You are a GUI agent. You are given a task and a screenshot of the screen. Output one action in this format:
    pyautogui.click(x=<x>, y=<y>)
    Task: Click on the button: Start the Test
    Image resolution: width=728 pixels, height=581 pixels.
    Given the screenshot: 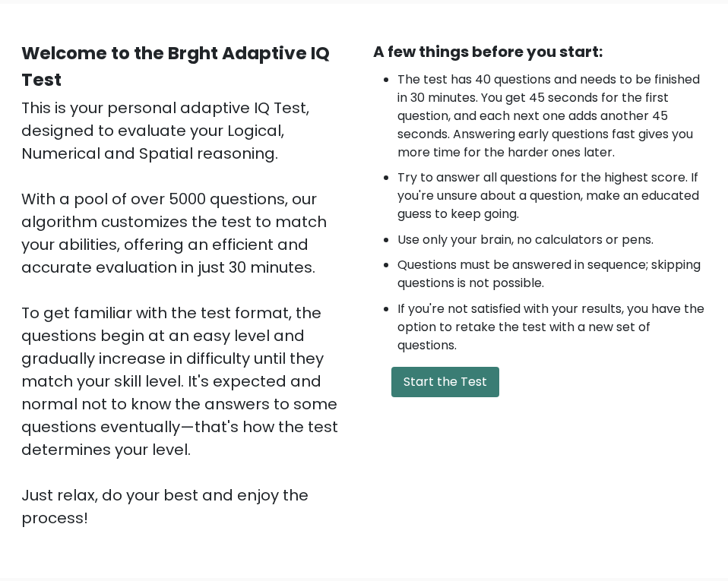 What is the action you would take?
    pyautogui.click(x=445, y=382)
    